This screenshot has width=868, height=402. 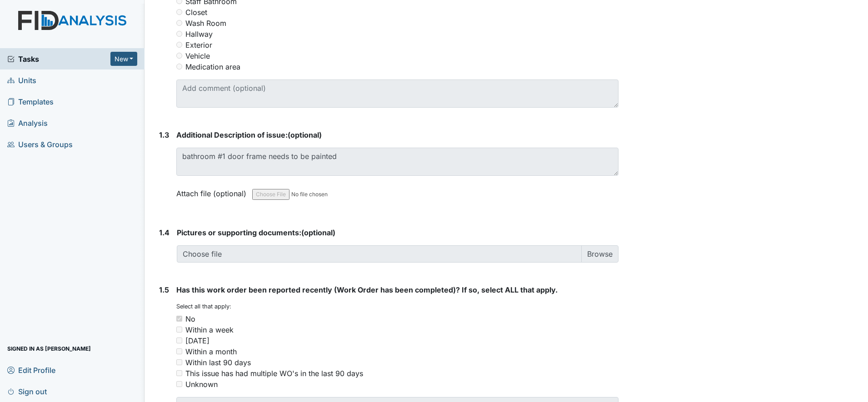 I want to click on input: Exterior, so click(x=179, y=45).